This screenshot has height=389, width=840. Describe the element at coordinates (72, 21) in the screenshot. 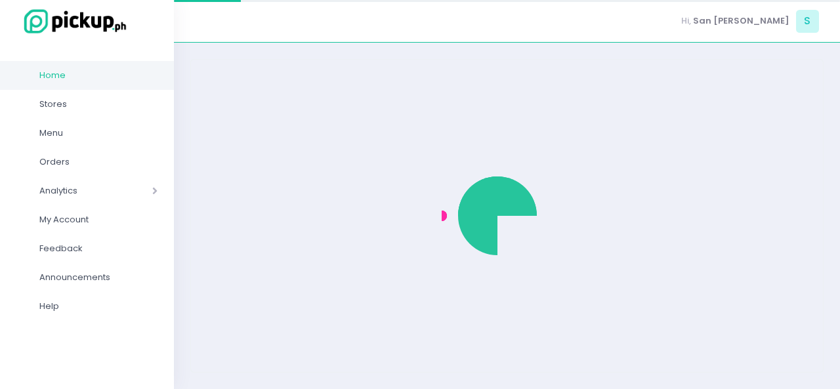

I see `img: logo` at that location.